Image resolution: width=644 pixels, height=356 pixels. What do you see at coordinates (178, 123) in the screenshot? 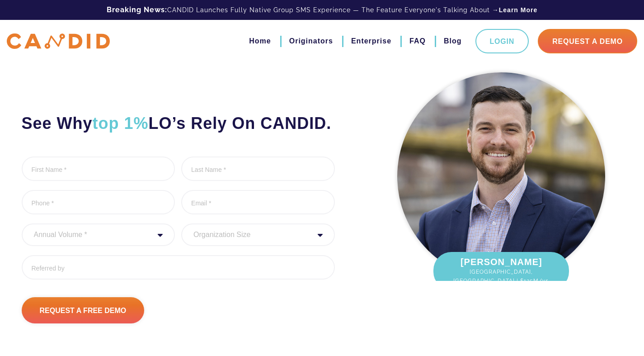
I see `h2: See Why LO’s Rely On CANDID.` at bounding box center [178, 123].